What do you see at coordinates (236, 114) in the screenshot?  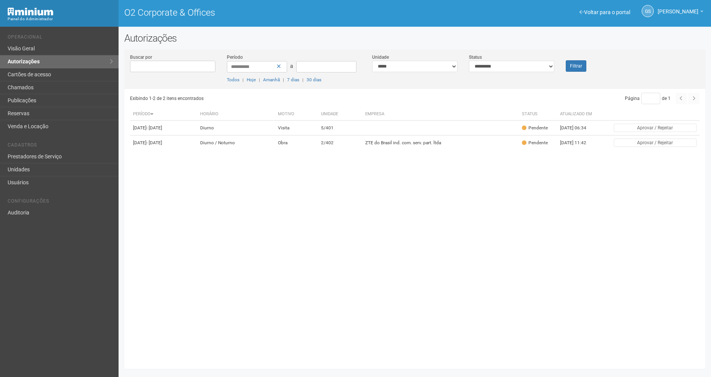 I see `th: Horário` at bounding box center [236, 114].